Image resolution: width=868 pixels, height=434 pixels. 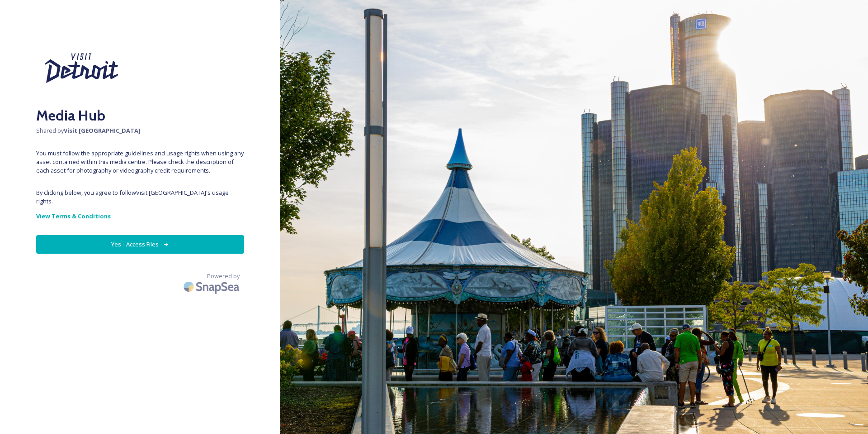 What do you see at coordinates (140, 216) in the screenshot?
I see `a: View Terms & Conditions` at bounding box center [140, 216].